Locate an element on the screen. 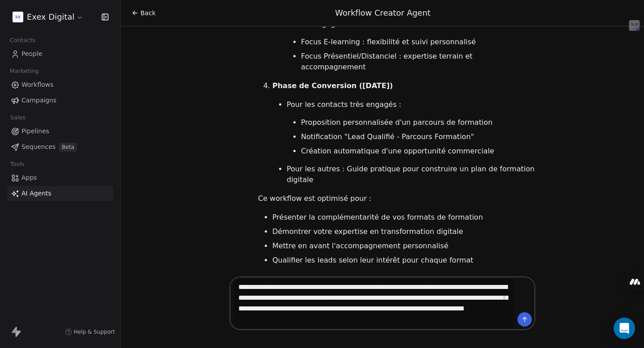 This screenshot has height=348, width=644. a: Workflows is located at coordinates (60, 85).